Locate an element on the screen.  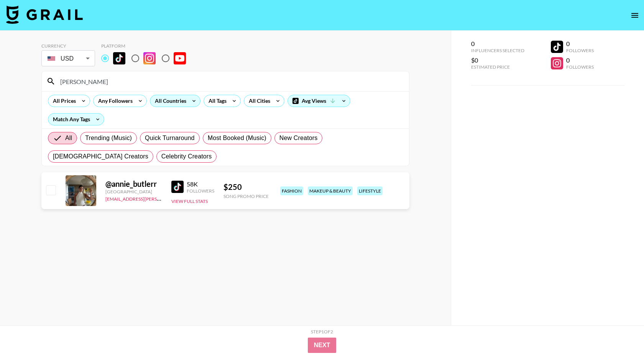
span: Trending (Music) is located at coordinates (109, 138).